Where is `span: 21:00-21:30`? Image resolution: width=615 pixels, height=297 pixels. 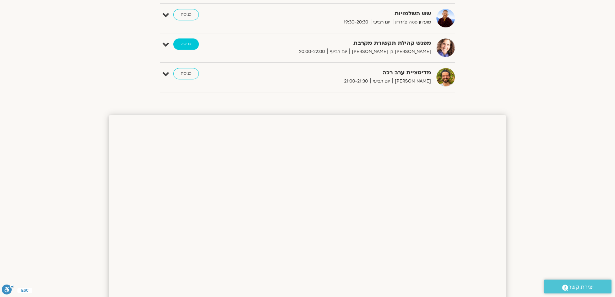
span: 21:00-21:30 is located at coordinates (356, 81).